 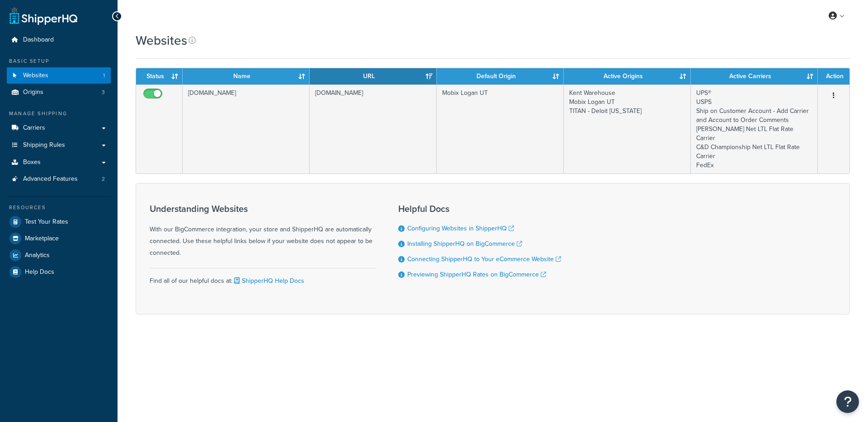 What do you see at coordinates (465, 244) in the screenshot?
I see `a: Installing ShipperHQ on BigCommerce` at bounding box center [465, 244].